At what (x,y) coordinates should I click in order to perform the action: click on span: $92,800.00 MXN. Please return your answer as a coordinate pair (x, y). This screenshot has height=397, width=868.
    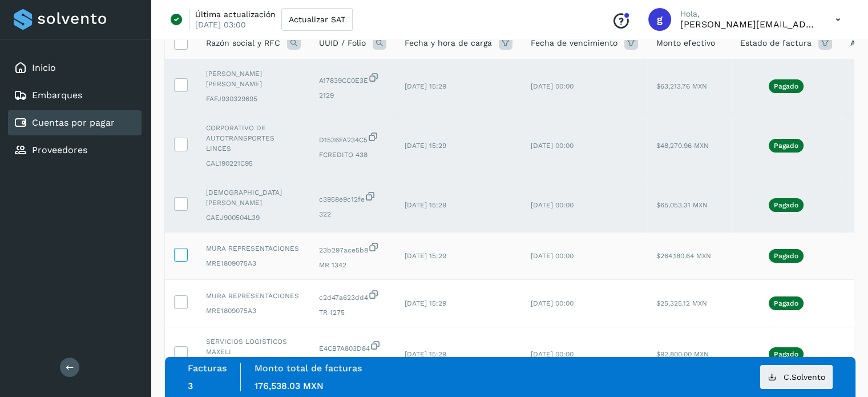
    Looking at the image, I should click on (683, 354).